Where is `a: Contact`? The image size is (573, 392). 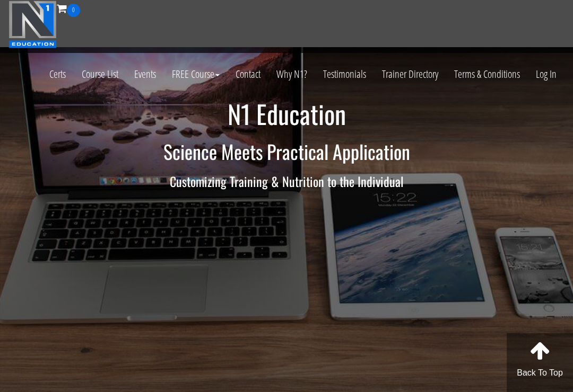
a: Contact is located at coordinates (248, 74).